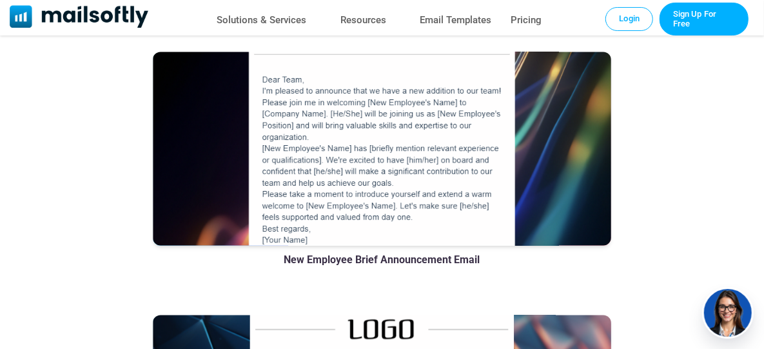  Describe the element at coordinates (382, 259) in the screenshot. I see `h3: New Employee Brief Announcement Email` at that location.